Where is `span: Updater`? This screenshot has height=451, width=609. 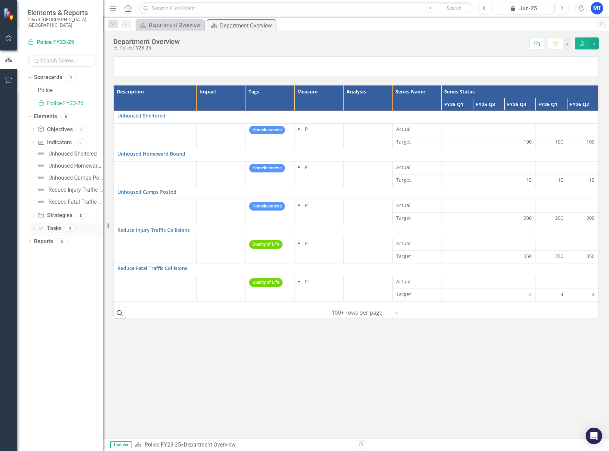
span: Updater is located at coordinates (120, 445).